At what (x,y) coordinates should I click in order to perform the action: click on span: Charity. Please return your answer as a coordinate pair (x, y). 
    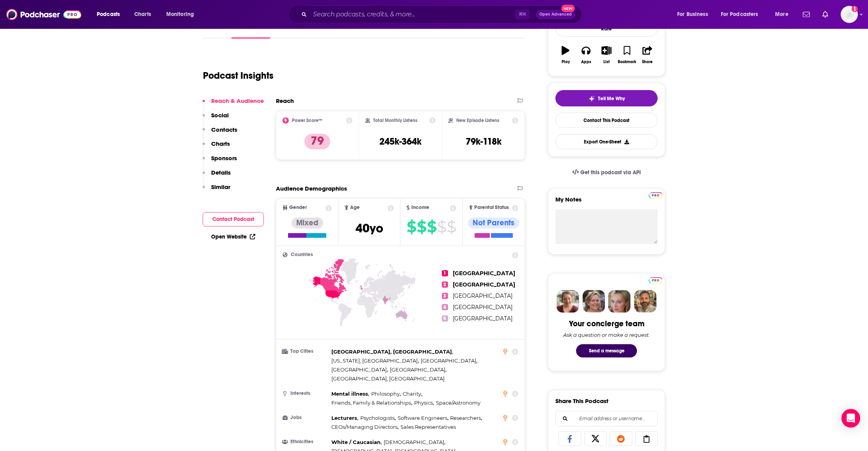
    Looking at the image, I should click on (412, 393).